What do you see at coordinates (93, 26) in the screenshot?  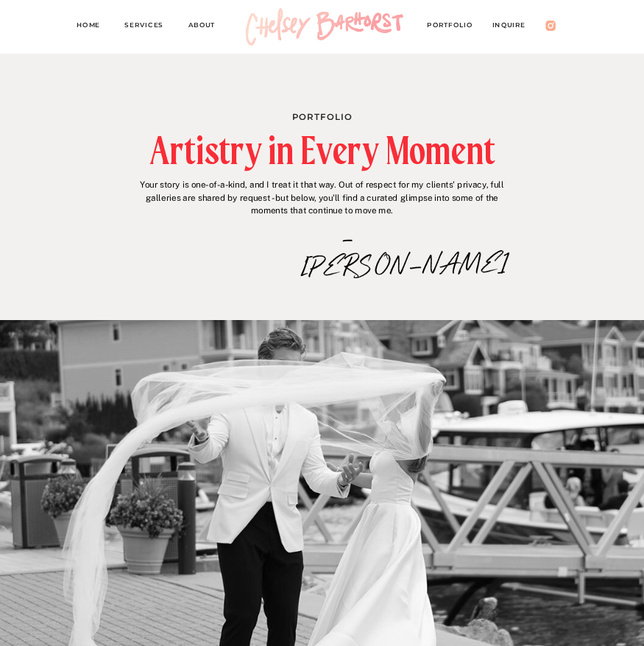 I see `a: Home` at bounding box center [93, 26].